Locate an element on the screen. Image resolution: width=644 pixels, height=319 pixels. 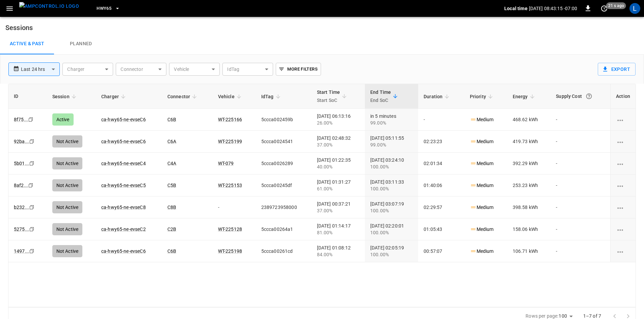
a: WT-225153 is located at coordinates (230, 186).